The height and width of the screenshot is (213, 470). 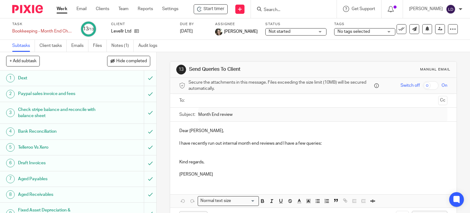 I want to click on button: Cc, so click(x=443, y=100).